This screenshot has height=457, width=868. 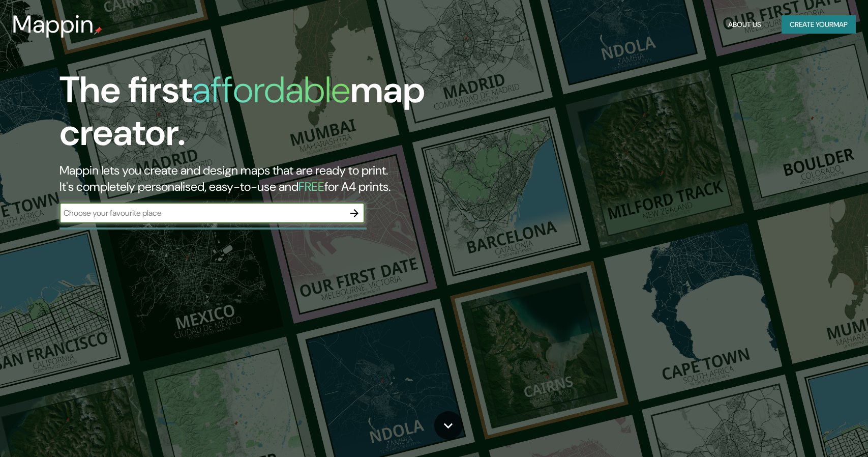 What do you see at coordinates (202, 213) in the screenshot?
I see `input: Choose your favourite place` at bounding box center [202, 213].